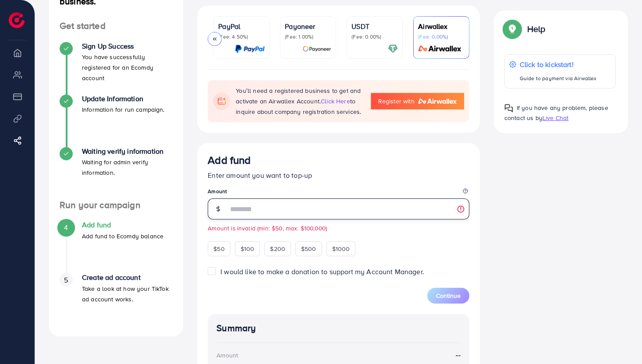 This screenshot has height=364, width=642. What do you see at coordinates (116, 121) in the screenshot?
I see `li: Update Information` at bounding box center [116, 121].